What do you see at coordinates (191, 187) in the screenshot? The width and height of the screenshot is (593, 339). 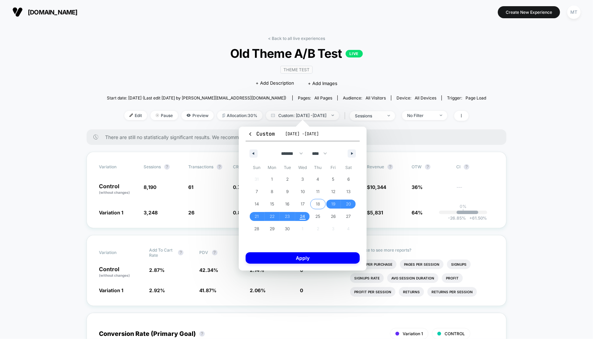 I see `span: 61` at bounding box center [191, 187].